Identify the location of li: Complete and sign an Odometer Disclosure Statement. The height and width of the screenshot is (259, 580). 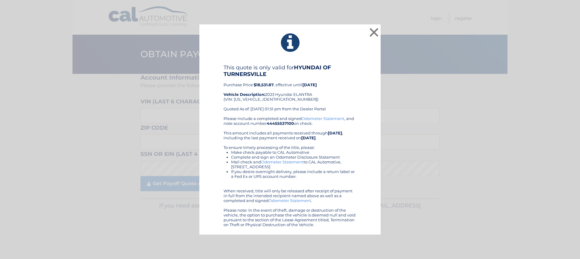
(293, 157).